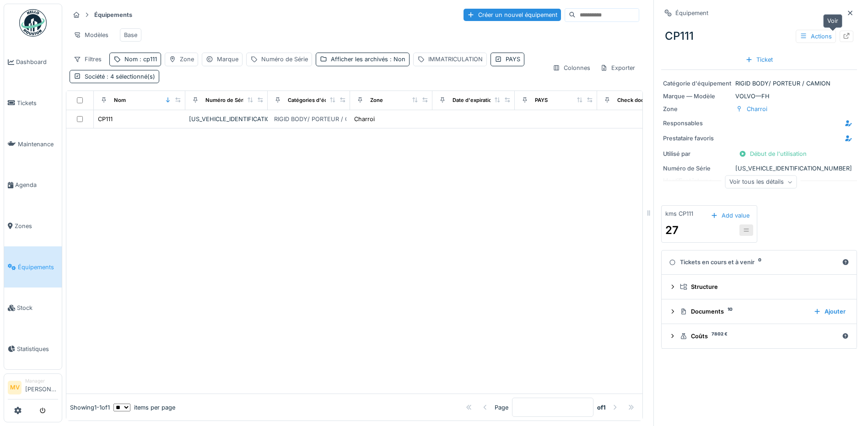 The image size is (868, 426). What do you see at coordinates (38, 103) in the screenshot?
I see `span: Tickets` at bounding box center [38, 103].